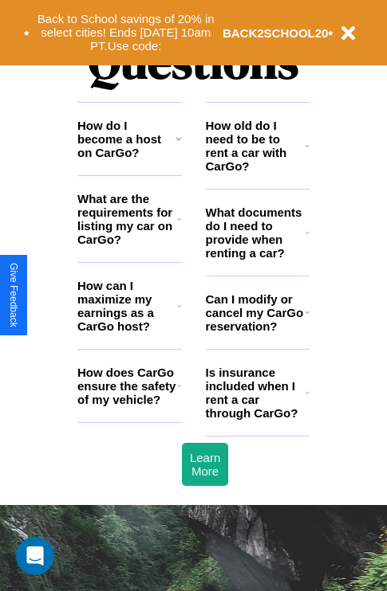  I want to click on h3: What are the requirements for listing my car on CarGo?, so click(127, 219).